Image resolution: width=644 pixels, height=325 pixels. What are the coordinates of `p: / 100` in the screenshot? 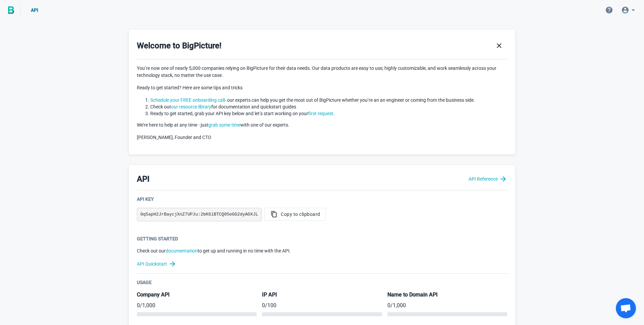 It's located at (322, 306).